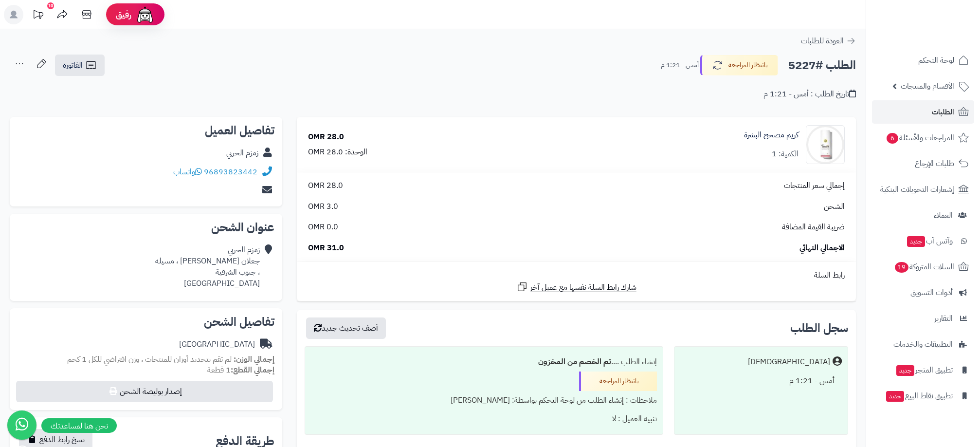 This screenshot has height=447, width=980. I want to click on span: الطلبات, so click(943, 112).